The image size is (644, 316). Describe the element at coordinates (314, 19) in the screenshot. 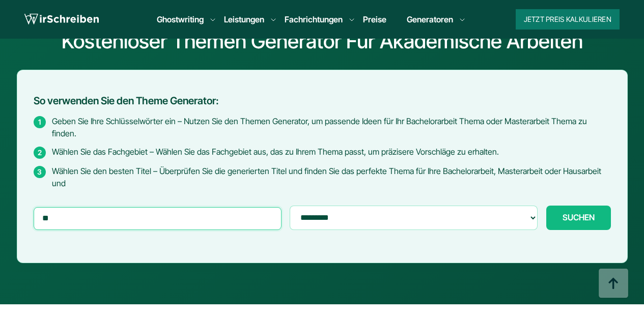

I see `a: Fachrichtungen` at that location.